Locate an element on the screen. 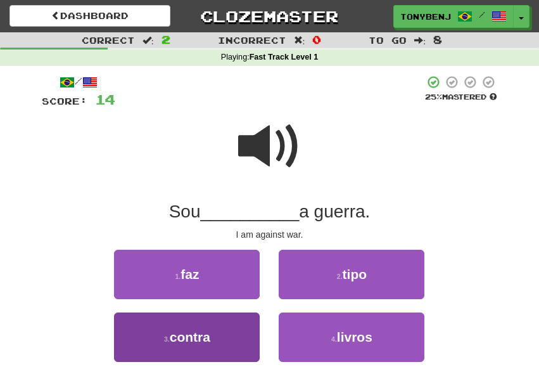 This screenshot has height=381, width=539. span: Sou is located at coordinates (185, 211).